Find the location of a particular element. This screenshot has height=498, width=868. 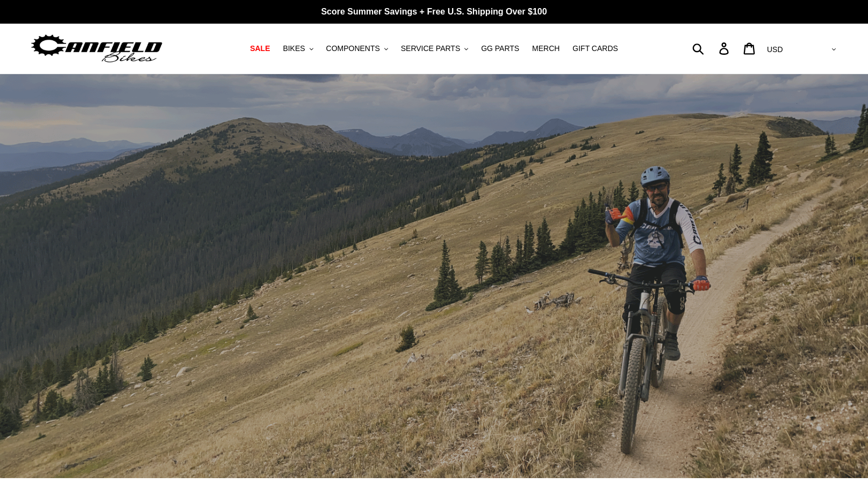

span: GIFT CARDS is located at coordinates (595, 48).